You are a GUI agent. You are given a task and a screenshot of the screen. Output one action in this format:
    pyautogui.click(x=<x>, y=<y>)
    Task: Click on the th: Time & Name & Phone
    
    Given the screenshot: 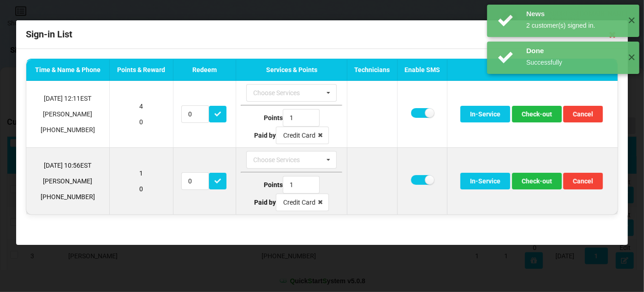 What is the action you would take?
    pyautogui.click(x=68, y=70)
    